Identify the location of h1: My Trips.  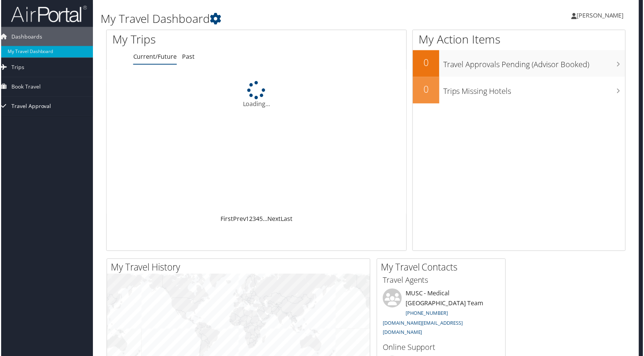
(193, 39).